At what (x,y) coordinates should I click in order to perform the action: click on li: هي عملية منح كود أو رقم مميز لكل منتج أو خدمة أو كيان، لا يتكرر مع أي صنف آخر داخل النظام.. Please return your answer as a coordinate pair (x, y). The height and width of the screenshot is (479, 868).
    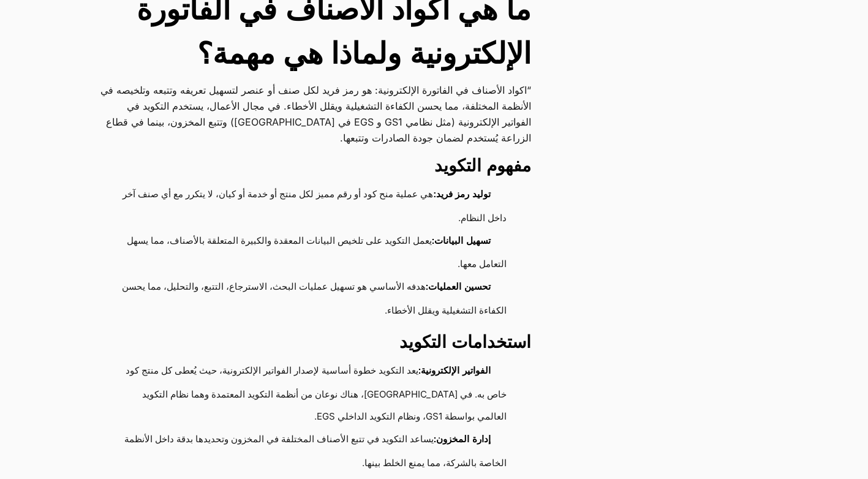
    Looking at the image, I should click on (307, 207).